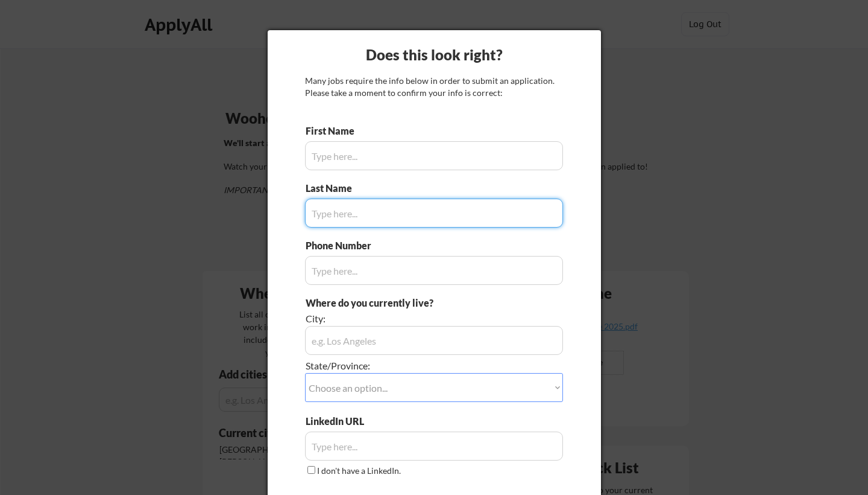  I want to click on label: I don't have a LinkedIn., so click(359, 470).